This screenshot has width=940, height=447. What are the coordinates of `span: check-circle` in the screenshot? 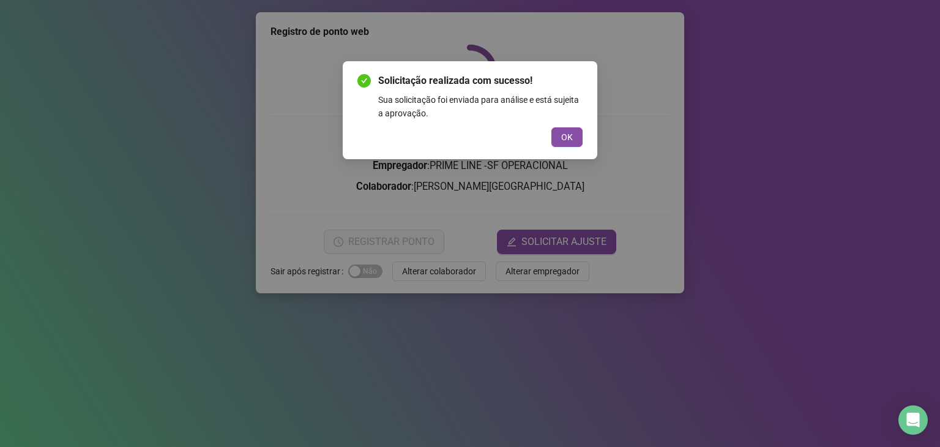 It's located at (364, 81).